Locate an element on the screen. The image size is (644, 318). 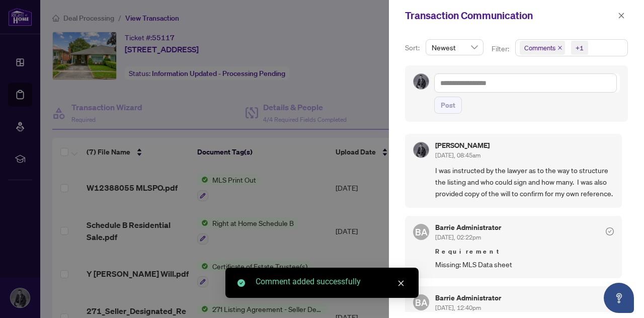
div: Comment added successfully is located at coordinates (331, 282).